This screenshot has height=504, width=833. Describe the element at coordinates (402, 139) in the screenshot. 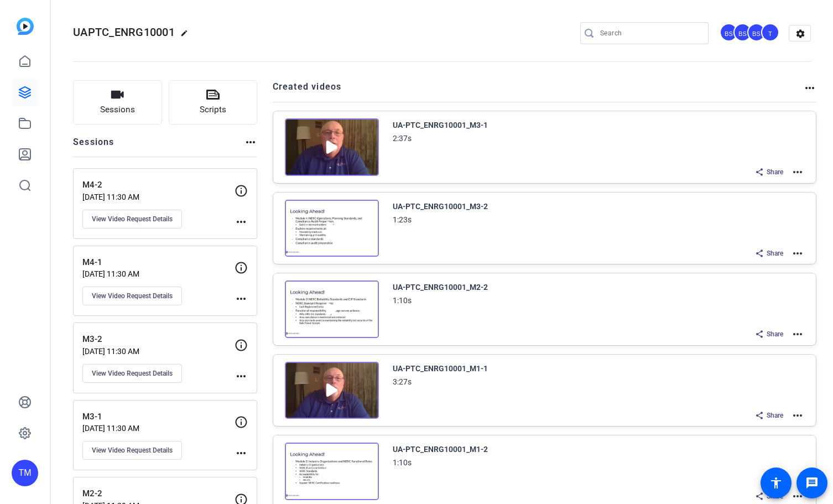

I see `div: 2:37s` at that location.